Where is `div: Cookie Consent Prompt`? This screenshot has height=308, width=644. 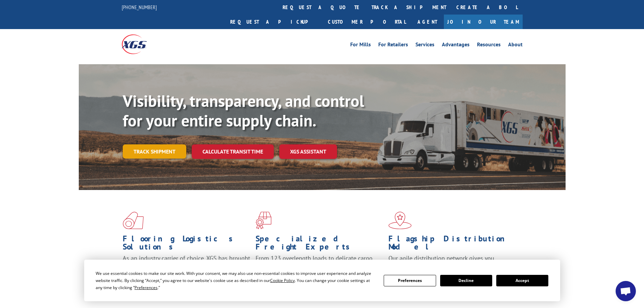 div: Cookie Consent Prompt is located at coordinates (322, 281).